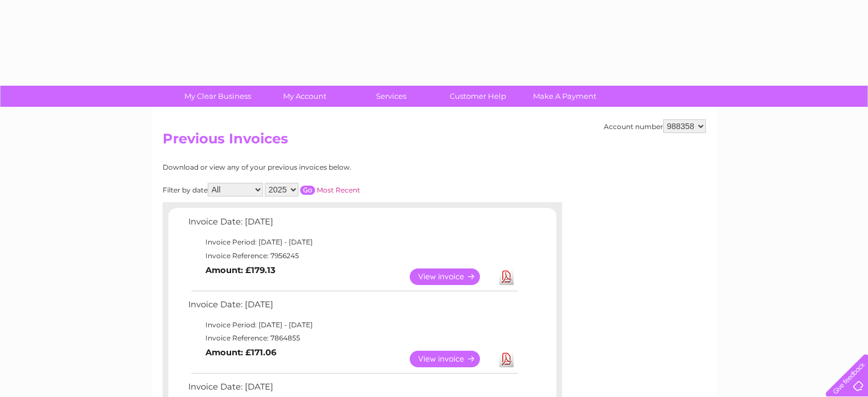 Image resolution: width=868 pixels, height=397 pixels. I want to click on b: Amount: £179.13, so click(240, 270).